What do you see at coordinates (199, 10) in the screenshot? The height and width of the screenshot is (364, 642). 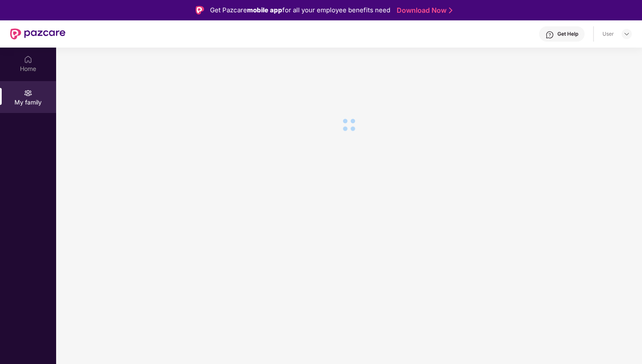 I see `img: Logo` at bounding box center [199, 10].